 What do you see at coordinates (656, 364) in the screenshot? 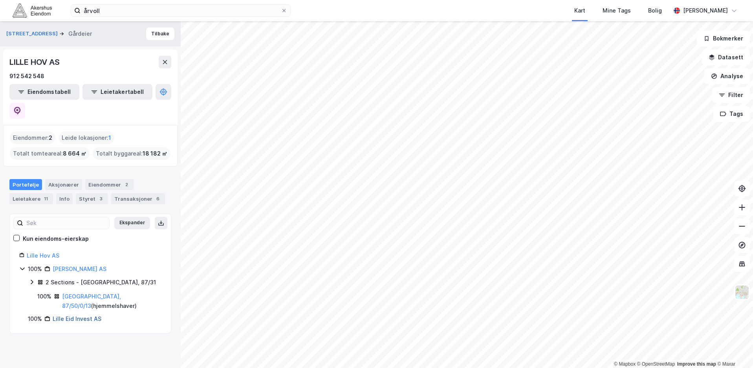
I see `a: OpenStreetMap` at bounding box center [656, 364].